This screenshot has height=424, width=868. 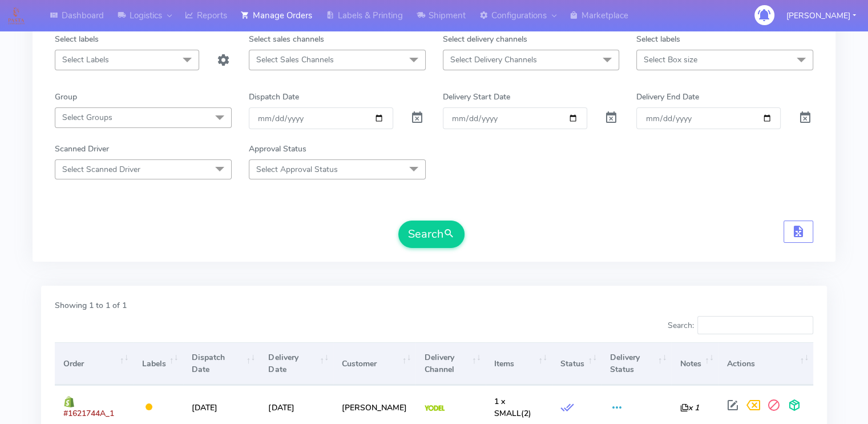 I want to click on label: Scanned Driver, so click(x=82, y=148).